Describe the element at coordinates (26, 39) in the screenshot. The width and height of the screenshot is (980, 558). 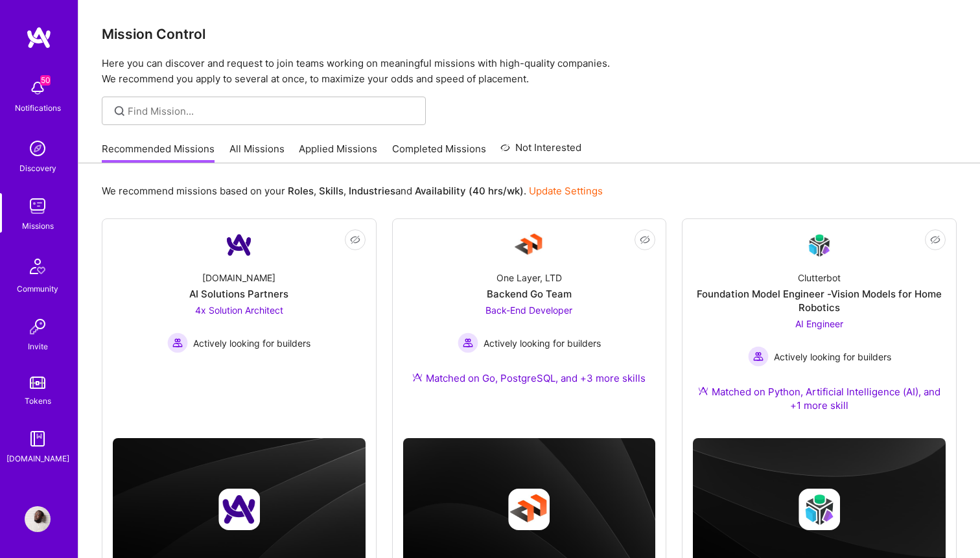
I see `img: website_grey.svg` at that location.